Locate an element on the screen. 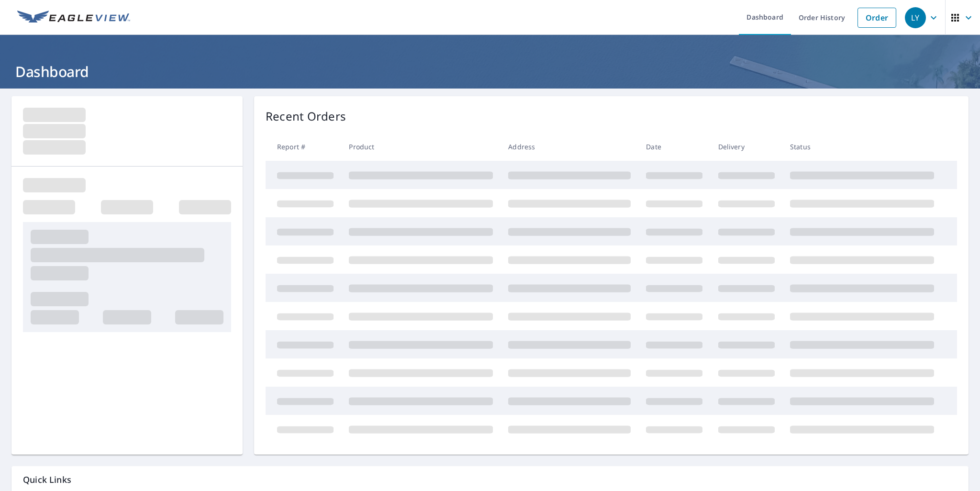 Image resolution: width=980 pixels, height=491 pixels. th: Report # is located at coordinates (303, 146).